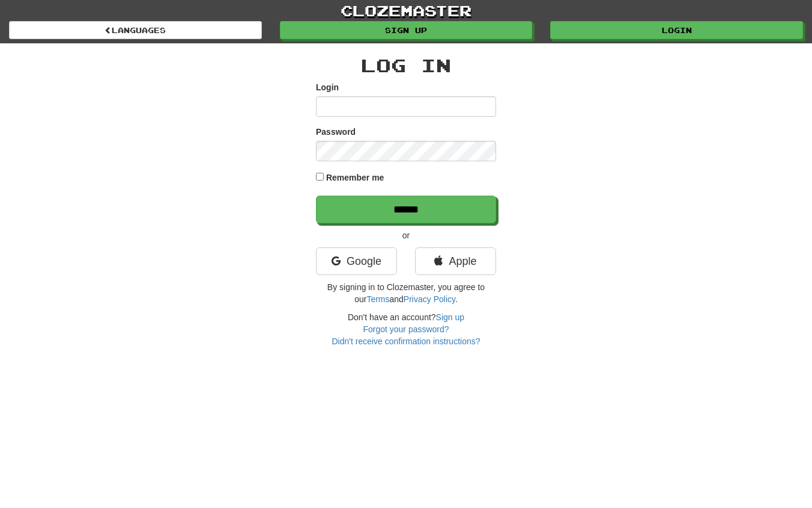 Image resolution: width=812 pixels, height=508 pixels. What do you see at coordinates (429, 299) in the screenshot?
I see `a: Privacy Policy` at bounding box center [429, 299].